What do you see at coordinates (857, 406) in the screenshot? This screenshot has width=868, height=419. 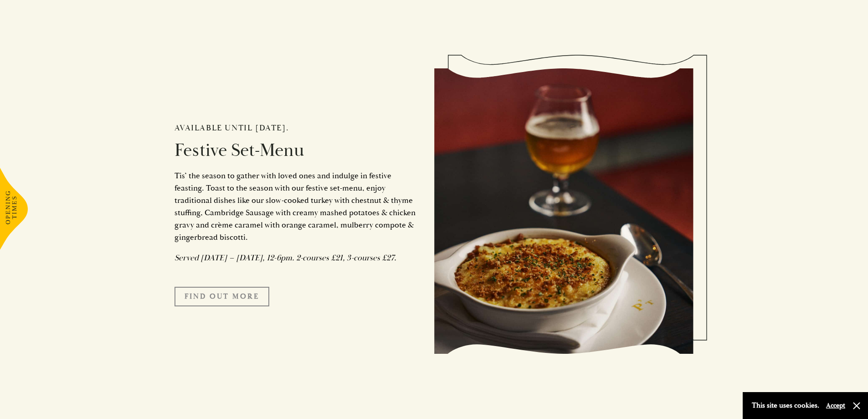 I see `button: Close and accept` at bounding box center [857, 406].